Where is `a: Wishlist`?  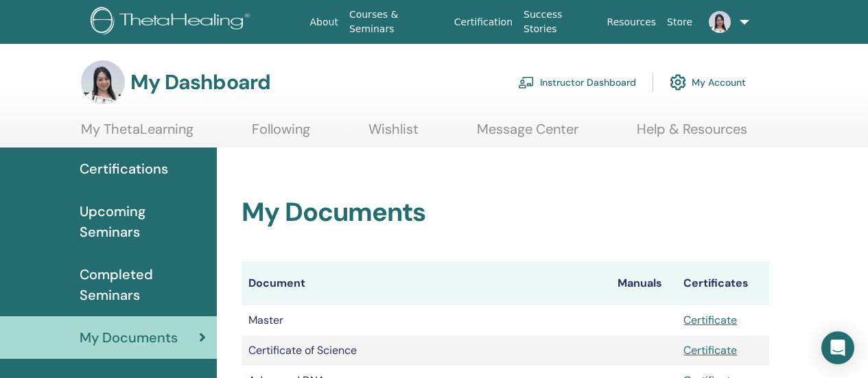 a: Wishlist is located at coordinates (393, 134).